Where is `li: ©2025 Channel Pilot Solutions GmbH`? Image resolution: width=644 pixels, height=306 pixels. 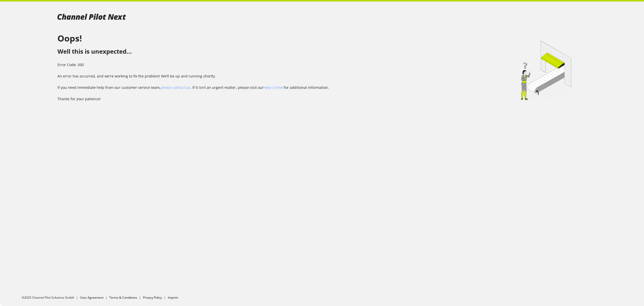 li: ©2025 Channel Pilot Solutions GmbH is located at coordinates (51, 298).